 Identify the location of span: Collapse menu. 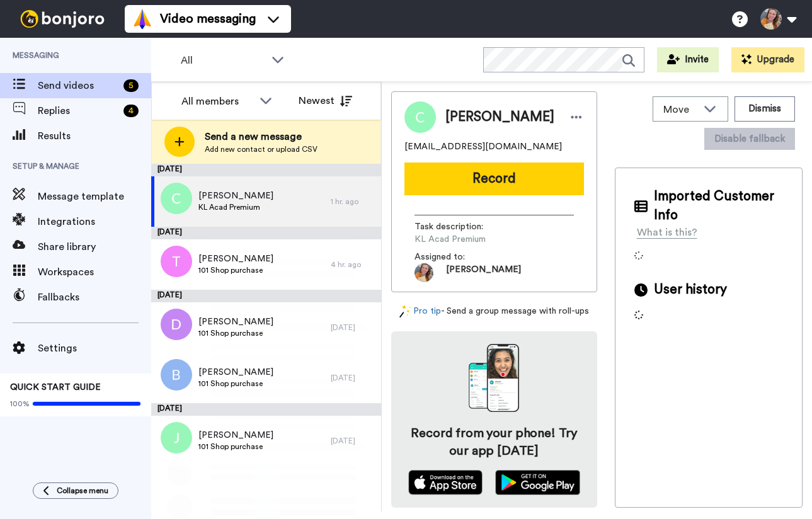
(83, 491).